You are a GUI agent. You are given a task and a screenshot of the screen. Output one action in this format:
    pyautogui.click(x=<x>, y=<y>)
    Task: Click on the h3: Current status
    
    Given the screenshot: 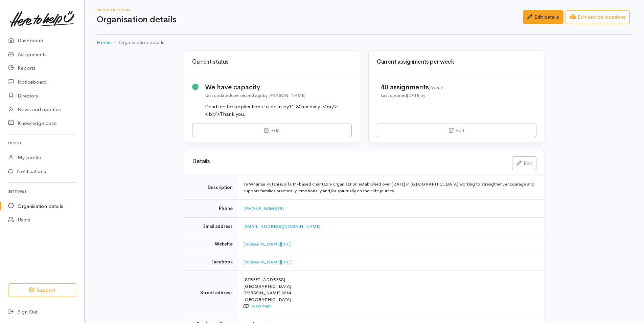 What is the action you would take?
    pyautogui.click(x=272, y=62)
    